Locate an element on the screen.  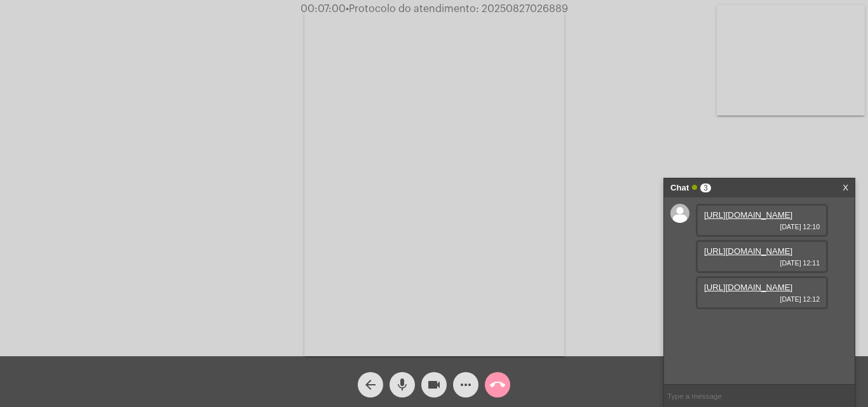
input: Type a message is located at coordinates (759, 396).